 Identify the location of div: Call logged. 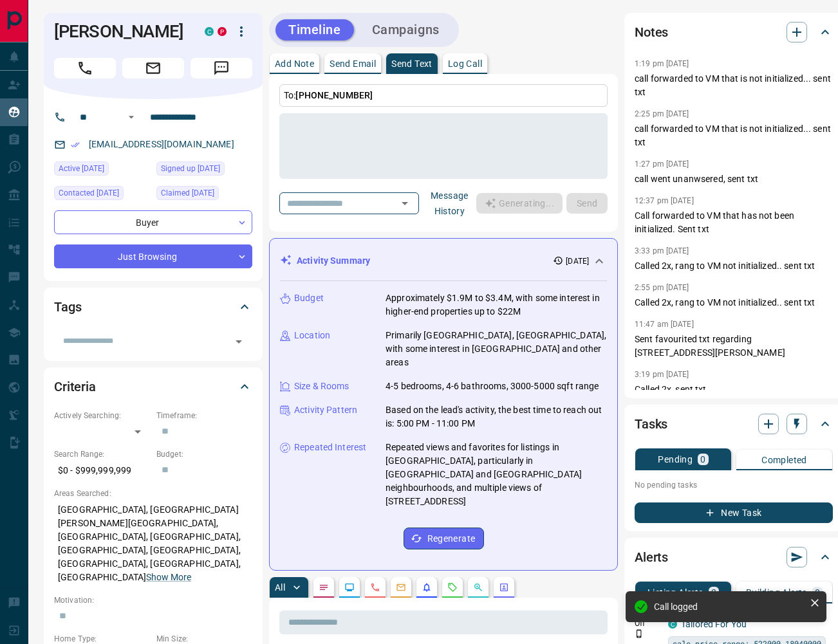
(729, 607).